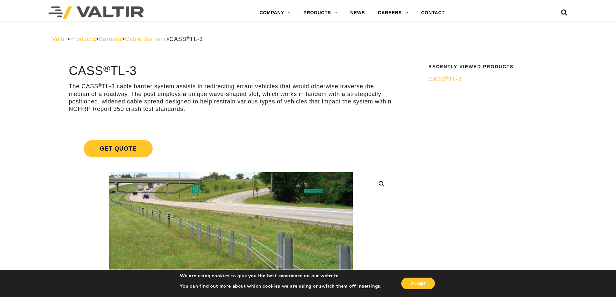  Describe the element at coordinates (357, 13) in the screenshot. I see `a: NEWS` at that location.